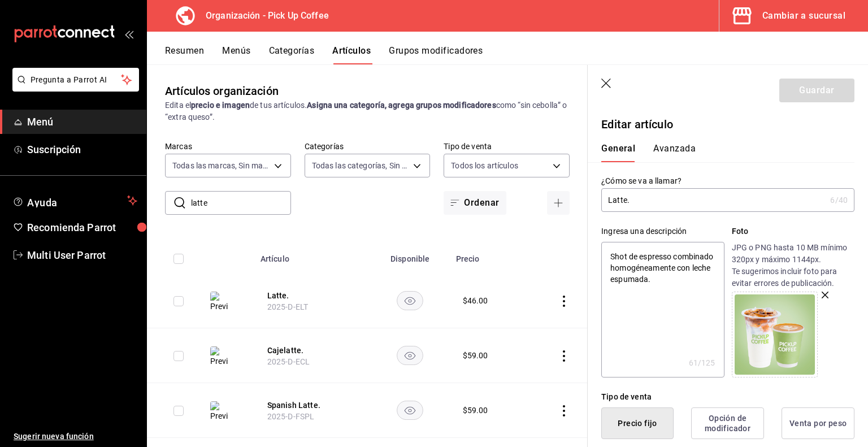 The height and width of the screenshot is (447, 868). What do you see at coordinates (240, 203) in the screenshot?
I see `input: Buscar artículo` at bounding box center [240, 203].